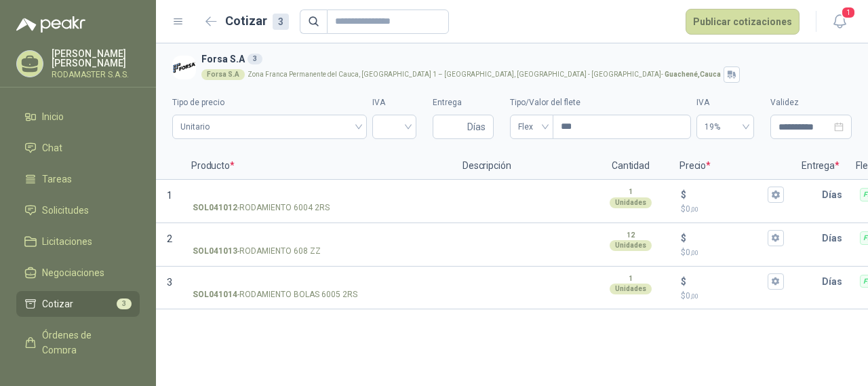  I want to click on input: SOL041014-RODAMIENTO BOLAS 6005 2RS, so click(319, 281).